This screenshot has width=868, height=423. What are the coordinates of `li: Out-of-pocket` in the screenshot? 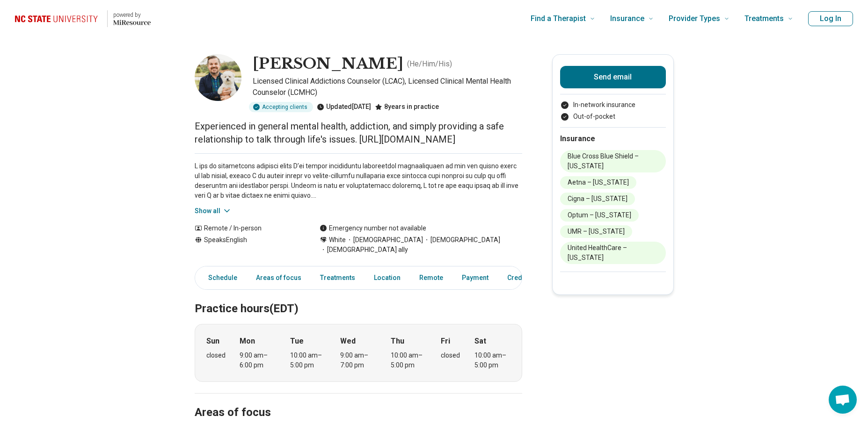 It's located at (613, 117).